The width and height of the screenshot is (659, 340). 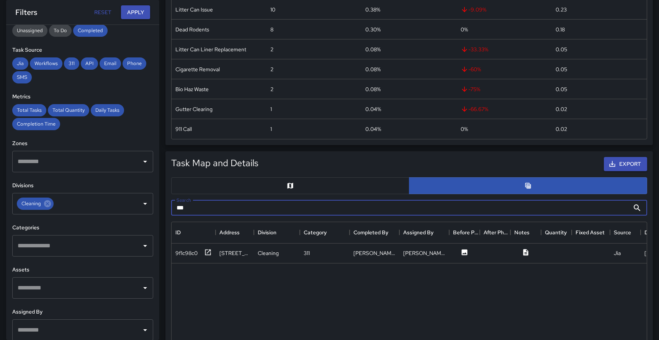 I want to click on div: 8, so click(x=272, y=30).